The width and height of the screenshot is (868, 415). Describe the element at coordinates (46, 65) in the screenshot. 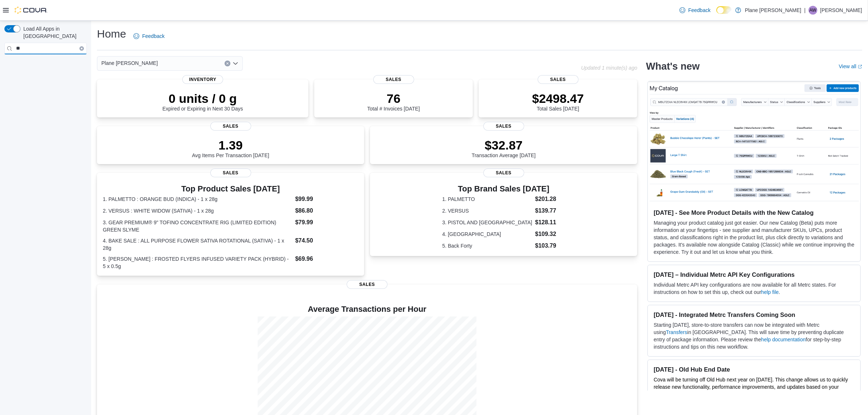

I see `nav: Complex example` at that location.